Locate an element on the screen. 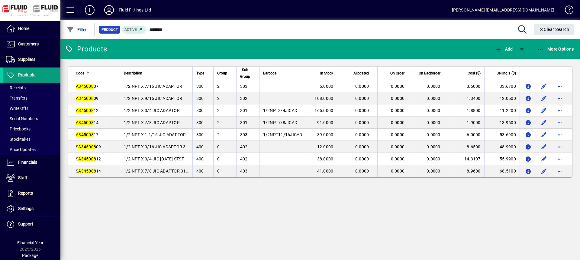 The image size is (580, 260). span: Receipts is located at coordinates (16, 88).